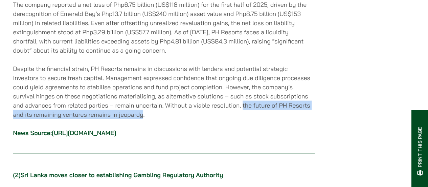 Image resolution: width=428 pixels, height=187 pixels. What do you see at coordinates (164, 91) in the screenshot?
I see `p: Despite the financial strain, PH Resorts remains in discussions with lenders and potential strate...` at bounding box center [164, 91].